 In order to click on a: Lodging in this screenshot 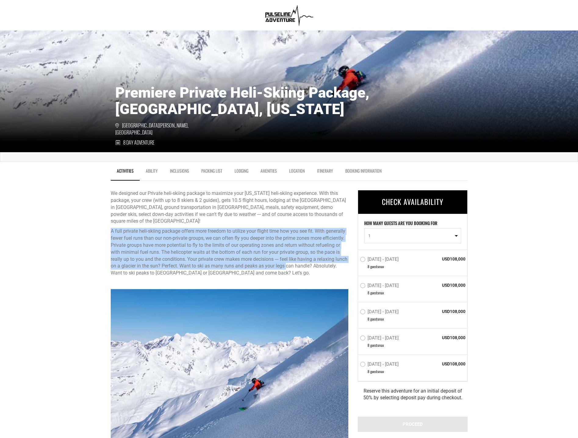, I will do `click(241, 172)`.